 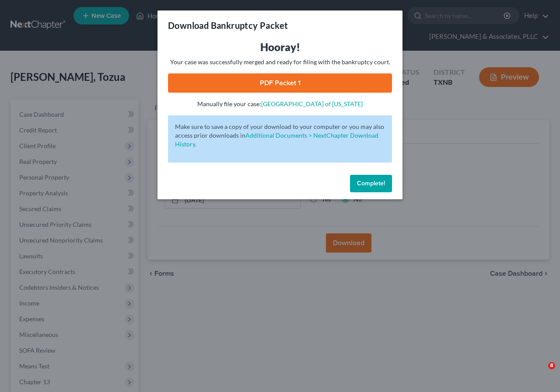 What do you see at coordinates (280, 135) in the screenshot?
I see `p: Make sure to save a copy of your download to your computer or you may also access prior downloads in` at bounding box center [280, 135].